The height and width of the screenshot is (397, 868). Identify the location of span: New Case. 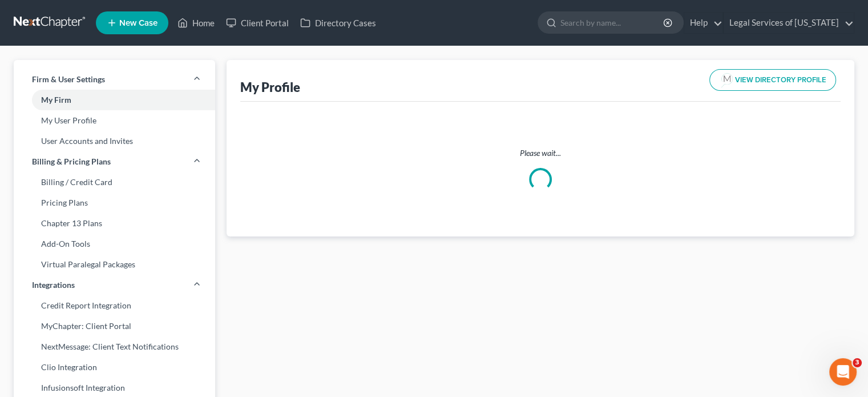
(138, 23).